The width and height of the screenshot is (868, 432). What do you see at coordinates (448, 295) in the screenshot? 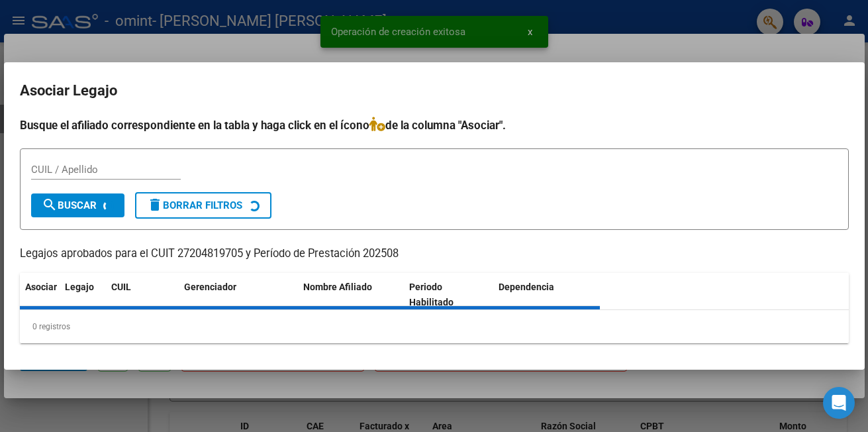
I see `datatable-header-cell: Periodo Habilitado` at bounding box center [448, 295].